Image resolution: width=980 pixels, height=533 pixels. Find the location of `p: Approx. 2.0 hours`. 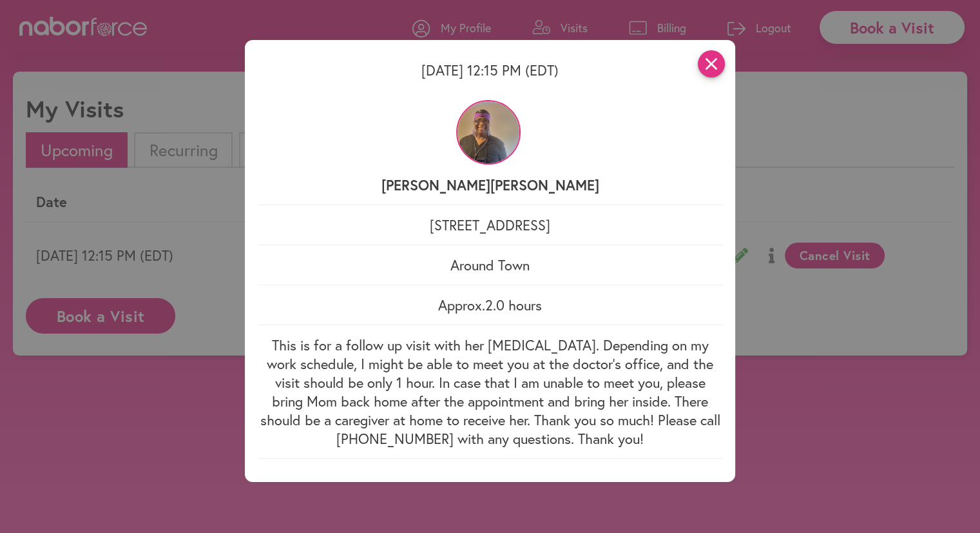

p: Approx. 2.0 hours is located at coordinates (490, 304).